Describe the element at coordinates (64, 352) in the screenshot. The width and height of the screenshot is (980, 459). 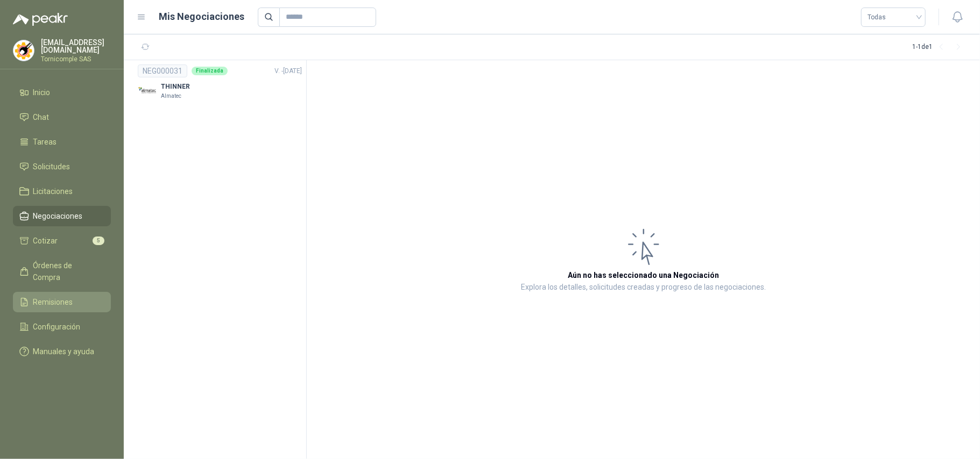
I see `span: Manuales y ayuda` at that location.